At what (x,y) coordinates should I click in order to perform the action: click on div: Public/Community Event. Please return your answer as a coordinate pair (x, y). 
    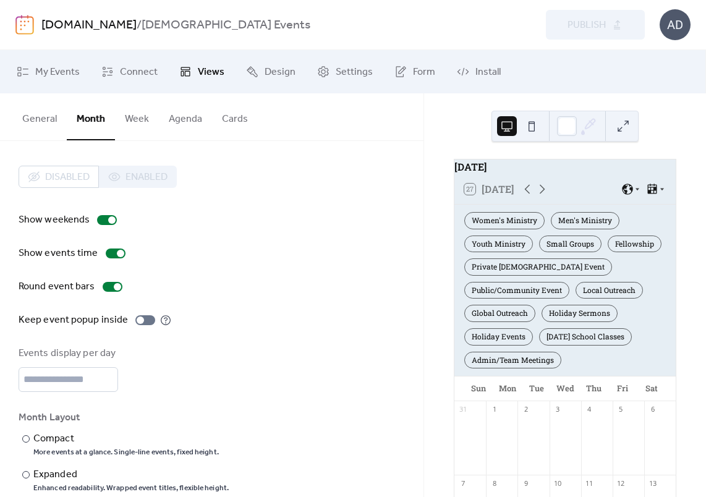
    Looking at the image, I should click on (517, 291).